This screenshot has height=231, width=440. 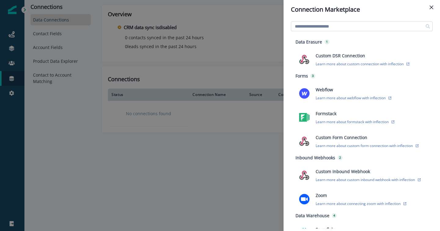 I want to click on p: Custom Form Connection, so click(x=342, y=137).